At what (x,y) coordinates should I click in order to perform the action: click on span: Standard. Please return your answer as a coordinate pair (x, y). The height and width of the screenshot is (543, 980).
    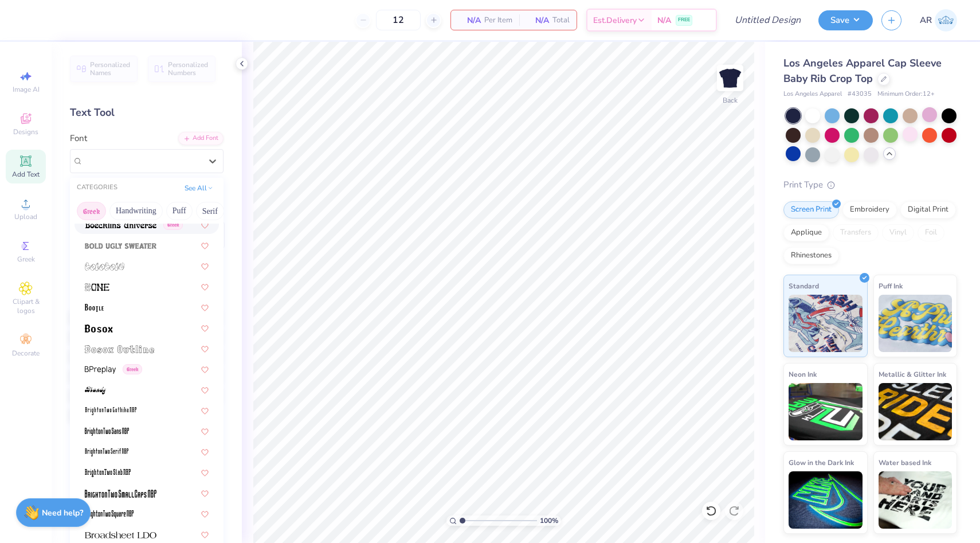
    Looking at the image, I should click on (803, 286).